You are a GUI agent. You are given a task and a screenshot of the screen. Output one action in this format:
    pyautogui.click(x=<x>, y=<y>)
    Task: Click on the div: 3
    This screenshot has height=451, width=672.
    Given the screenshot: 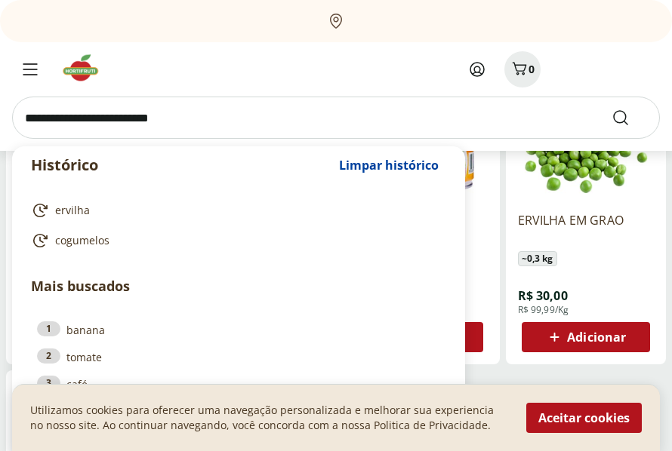 What is the action you would take?
    pyautogui.click(x=48, y=384)
    